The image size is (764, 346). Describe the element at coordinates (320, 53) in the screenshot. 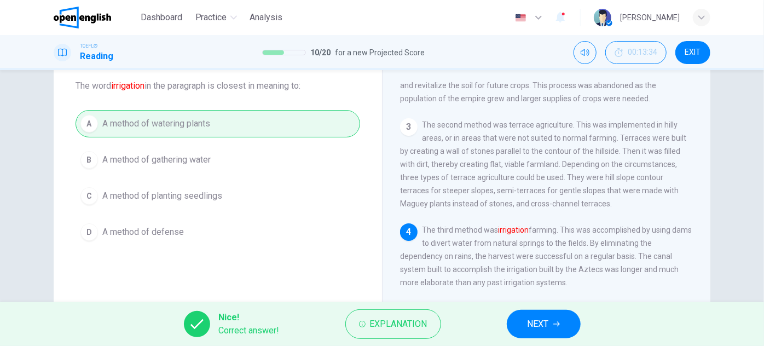

I see `span: 10 / 20` at that location.